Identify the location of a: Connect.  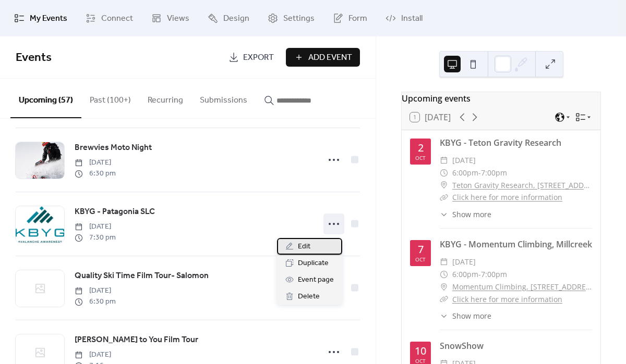
(109, 18).